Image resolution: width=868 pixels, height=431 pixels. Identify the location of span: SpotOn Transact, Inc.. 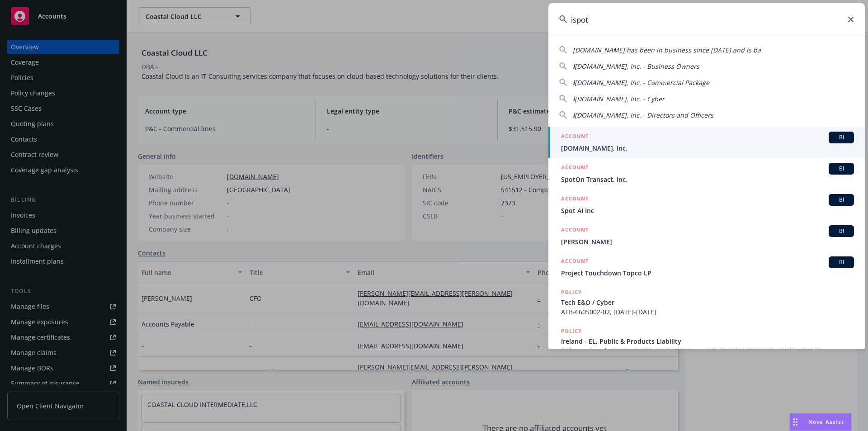
(707, 179).